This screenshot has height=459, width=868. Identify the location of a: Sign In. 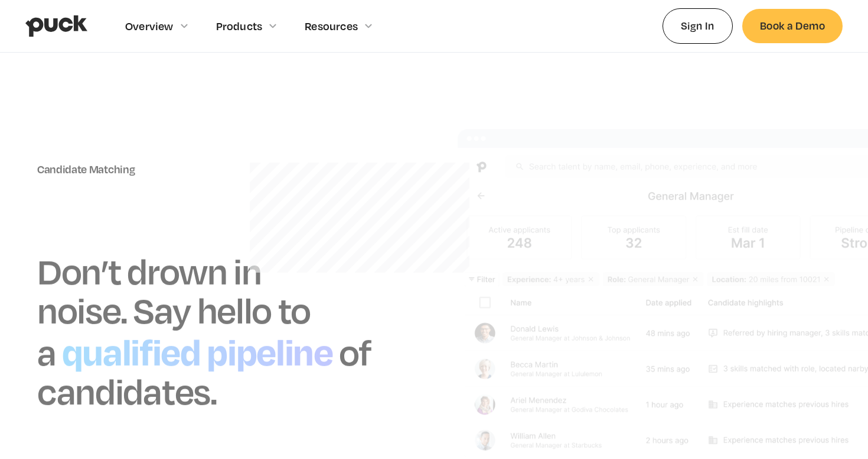
(697, 25).